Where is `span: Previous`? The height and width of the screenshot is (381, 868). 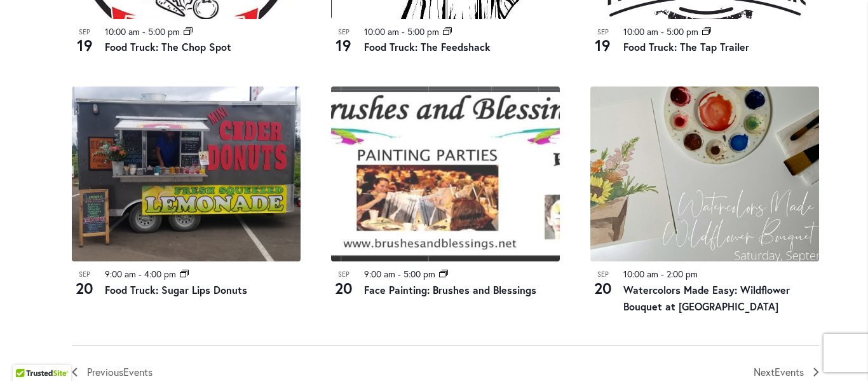 span: Previous is located at coordinates (120, 373).